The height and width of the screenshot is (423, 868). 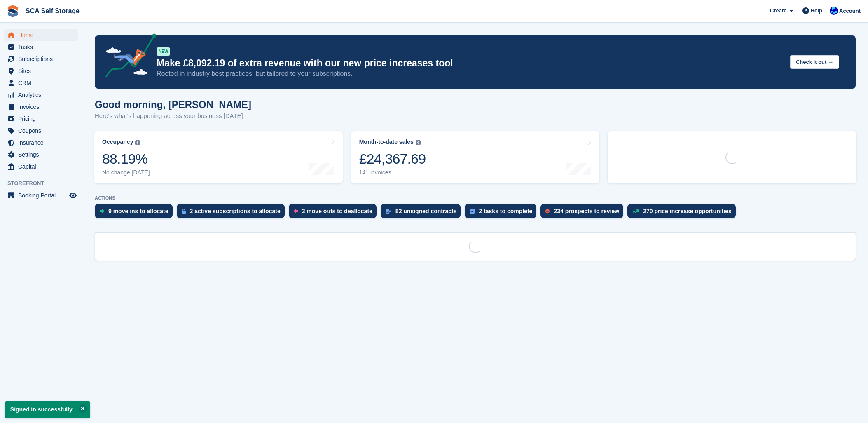 What do you see at coordinates (334, 213) in the screenshot?
I see `a: 3 move outs to deallocate` at bounding box center [334, 213].